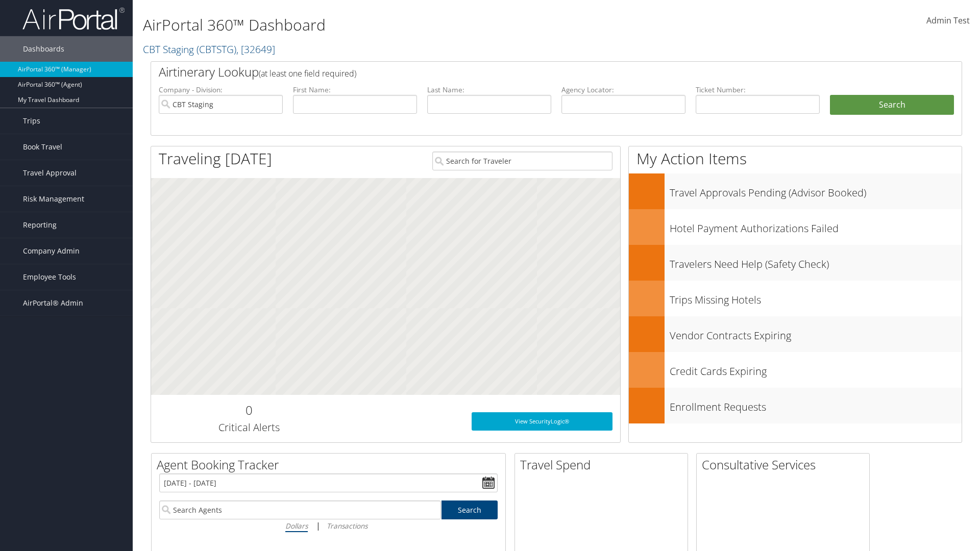  Describe the element at coordinates (795, 298) in the screenshot. I see `a: Trips Missing Hotels` at that location.